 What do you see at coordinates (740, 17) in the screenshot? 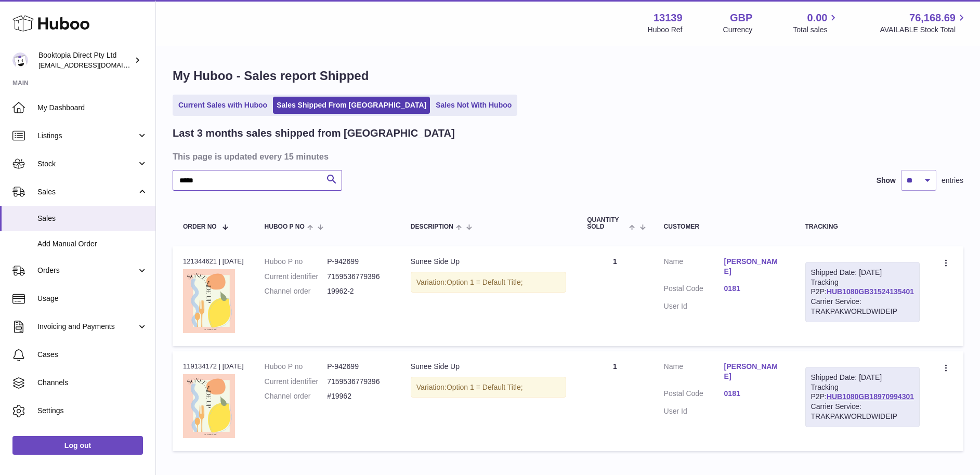
I see `strong: GBP` at bounding box center [740, 17].